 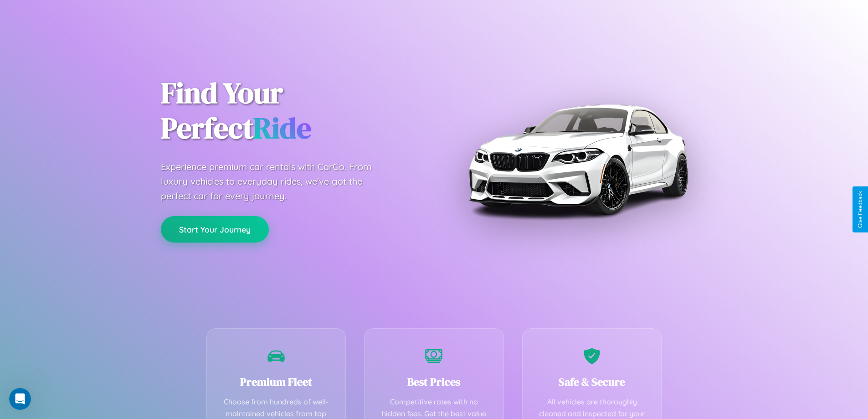 What do you see at coordinates (282, 128) in the screenshot?
I see `span: Ride` at bounding box center [282, 128].